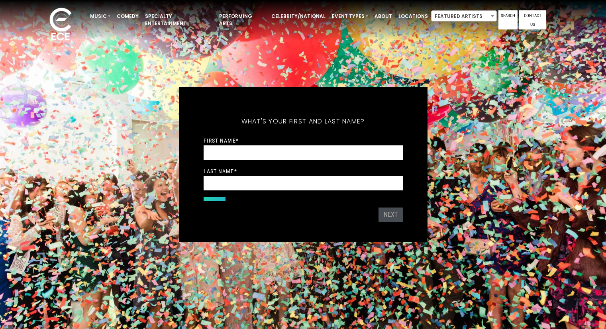  What do you see at coordinates (303, 122) in the screenshot?
I see `h5: What's your first and last name?` at bounding box center [303, 122].